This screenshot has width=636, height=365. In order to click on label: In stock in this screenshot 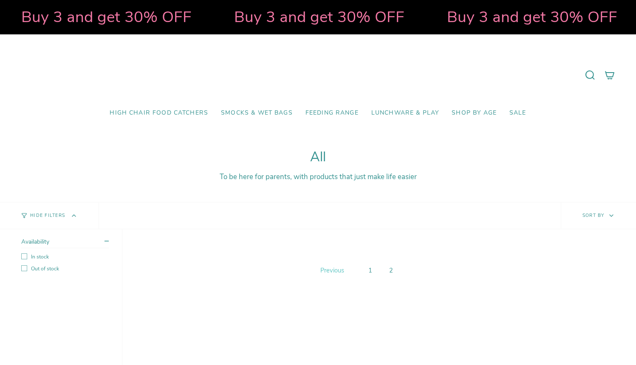, I will do `click(65, 257)`.